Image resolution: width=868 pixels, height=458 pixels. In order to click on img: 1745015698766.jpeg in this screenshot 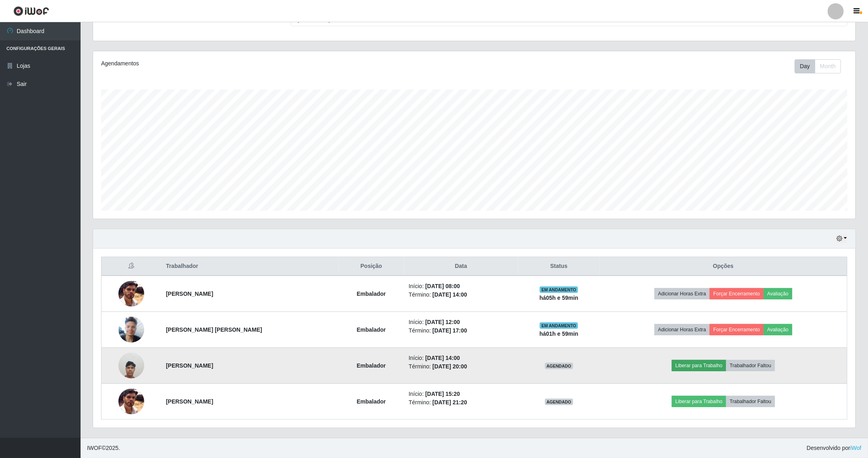, I will do `click(131, 329)`.